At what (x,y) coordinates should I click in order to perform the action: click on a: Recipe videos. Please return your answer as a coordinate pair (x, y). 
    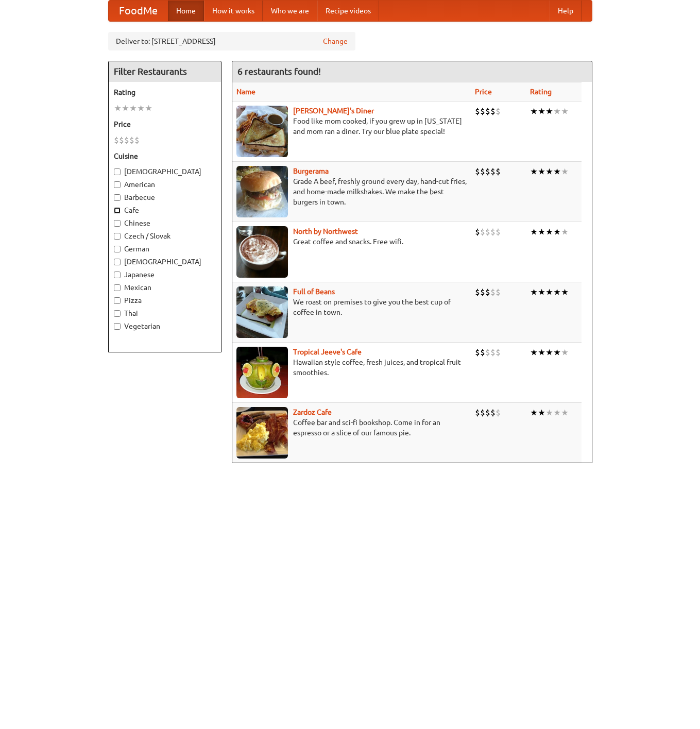
    Looking at the image, I should click on (348, 10).